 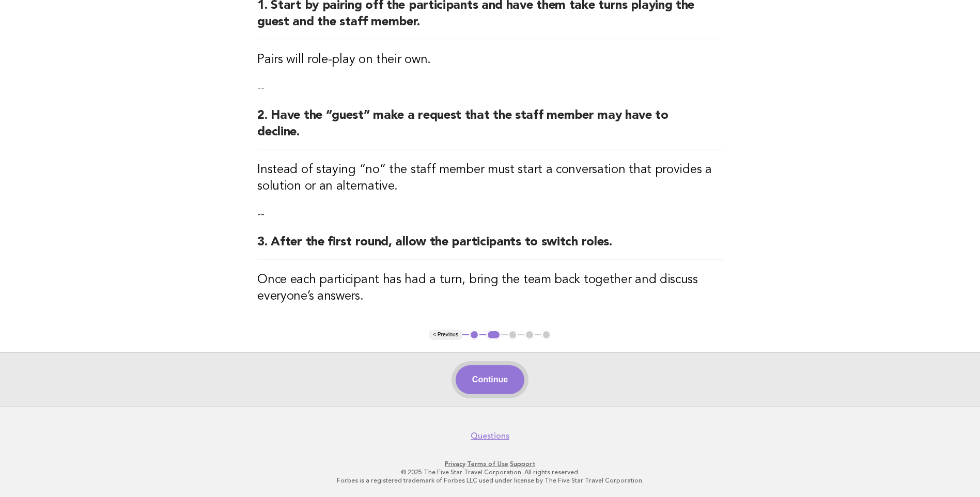 What do you see at coordinates (455, 464) in the screenshot?
I see `a: Privacy` at bounding box center [455, 464].